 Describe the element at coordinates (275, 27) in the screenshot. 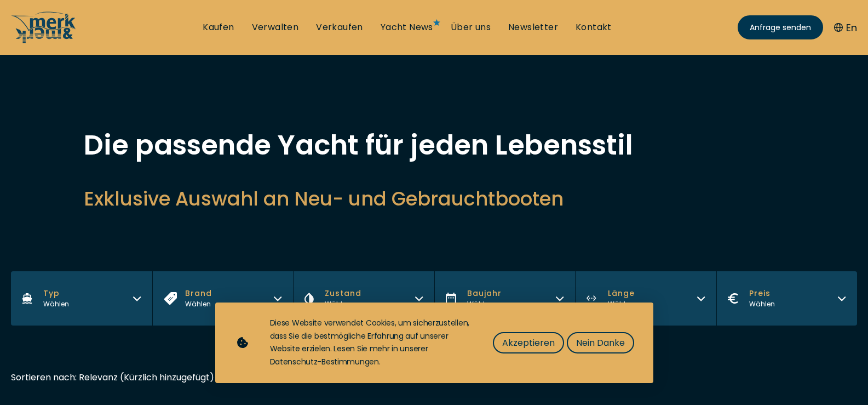

I see `a: Verwalten` at that location.